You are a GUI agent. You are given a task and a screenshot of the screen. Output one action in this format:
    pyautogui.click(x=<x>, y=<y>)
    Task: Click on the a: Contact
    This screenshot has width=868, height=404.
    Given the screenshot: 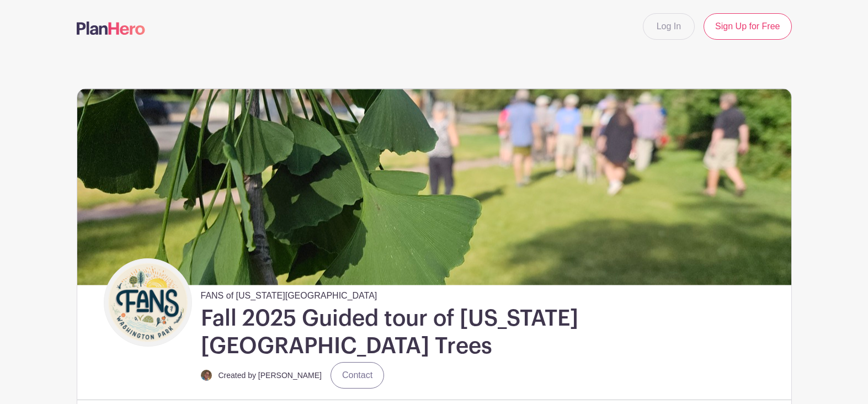 What is the action you would take?
    pyautogui.click(x=357, y=375)
    